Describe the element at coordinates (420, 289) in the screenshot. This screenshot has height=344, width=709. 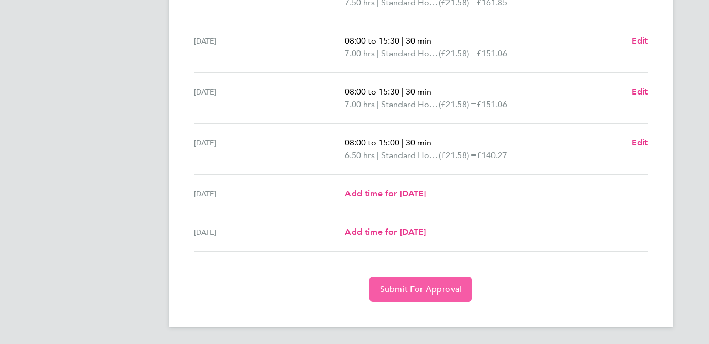
I see `button: Submit For Approval` at that location.